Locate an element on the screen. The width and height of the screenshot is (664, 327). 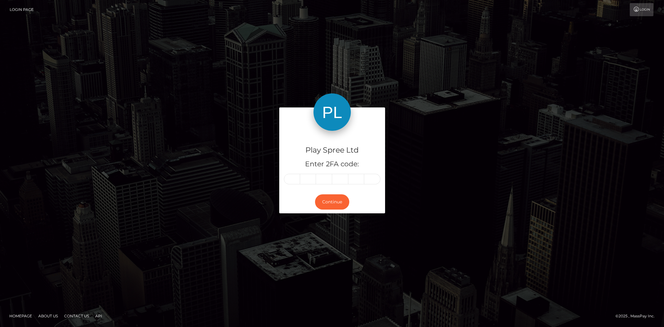
h5: Enter 2FA code: is located at coordinates (332, 164).